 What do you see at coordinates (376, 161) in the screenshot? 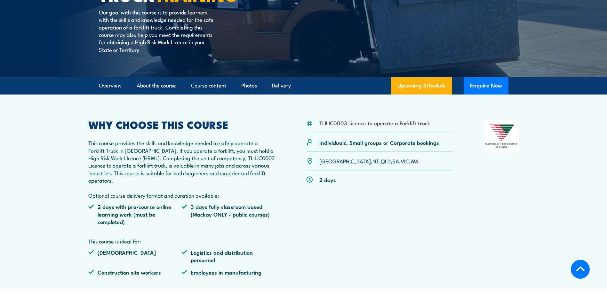
I see `a: NT` at bounding box center [376, 161].